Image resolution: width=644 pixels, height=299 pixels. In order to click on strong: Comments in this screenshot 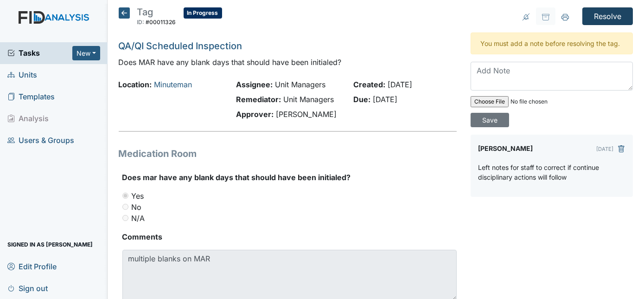, I will do `click(290, 237)`.